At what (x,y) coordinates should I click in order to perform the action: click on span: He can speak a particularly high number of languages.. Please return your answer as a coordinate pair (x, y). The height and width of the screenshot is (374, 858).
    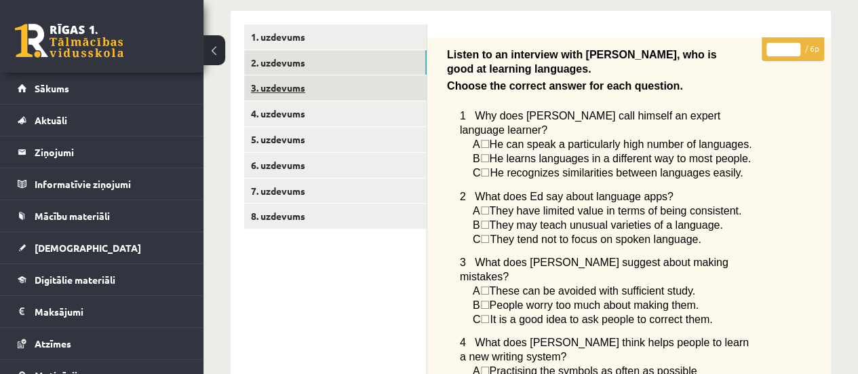
    Looking at the image, I should click on (620, 144).